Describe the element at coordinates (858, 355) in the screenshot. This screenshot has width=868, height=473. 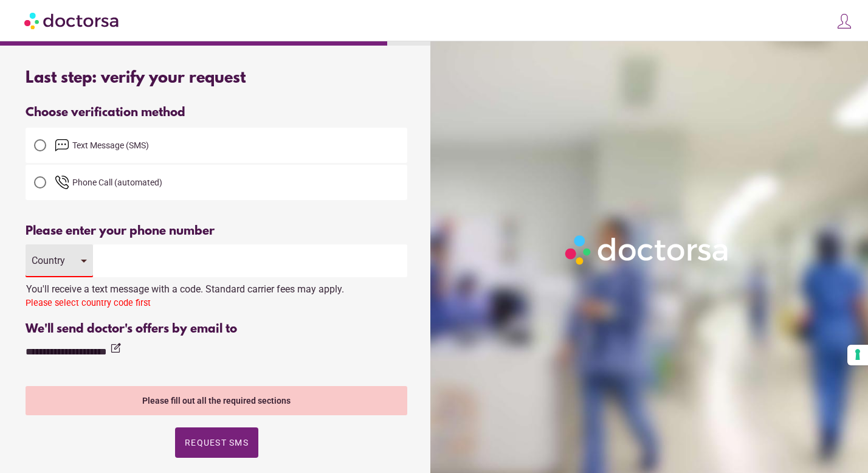
I see `button: Your consent preferences for tracking technologies` at that location.